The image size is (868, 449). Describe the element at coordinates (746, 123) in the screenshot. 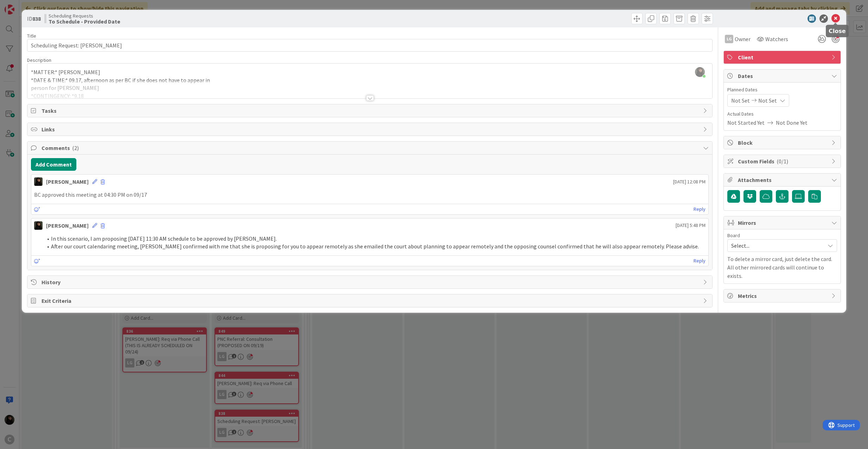

I see `span: Not Started Yet` at that location.